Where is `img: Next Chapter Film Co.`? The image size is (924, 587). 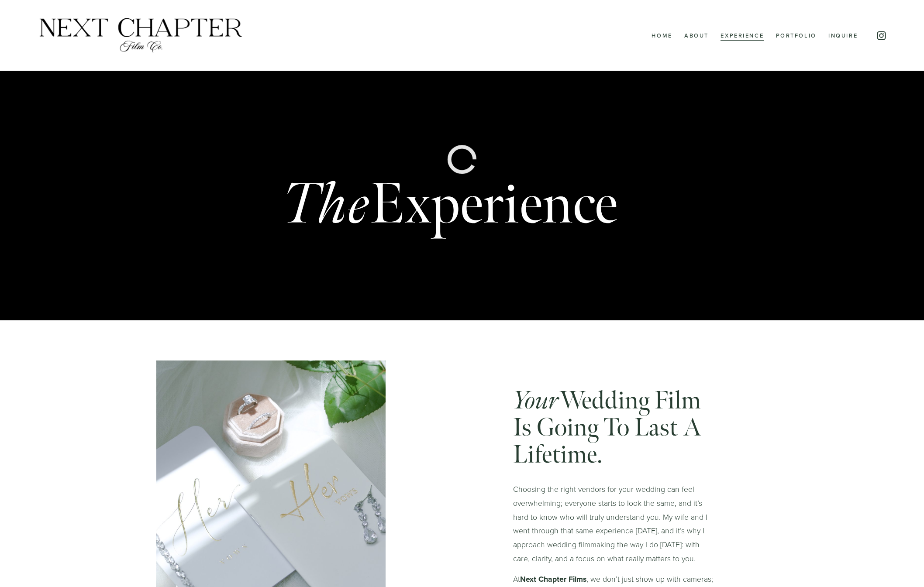 img: Next Chapter Film Co. is located at coordinates (141, 35).